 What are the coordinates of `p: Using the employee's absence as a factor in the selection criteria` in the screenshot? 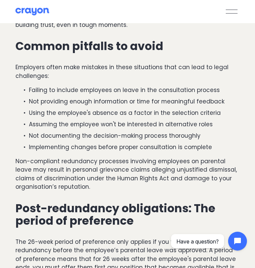 It's located at (134, 113).